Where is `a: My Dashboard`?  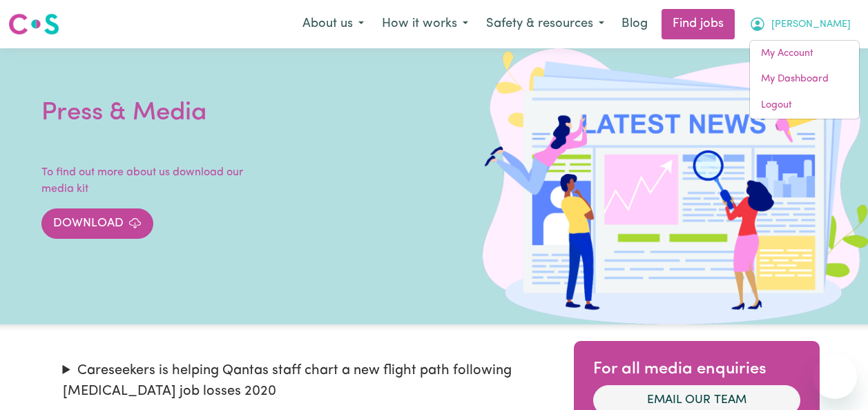 a: My Dashboard is located at coordinates (805, 79).